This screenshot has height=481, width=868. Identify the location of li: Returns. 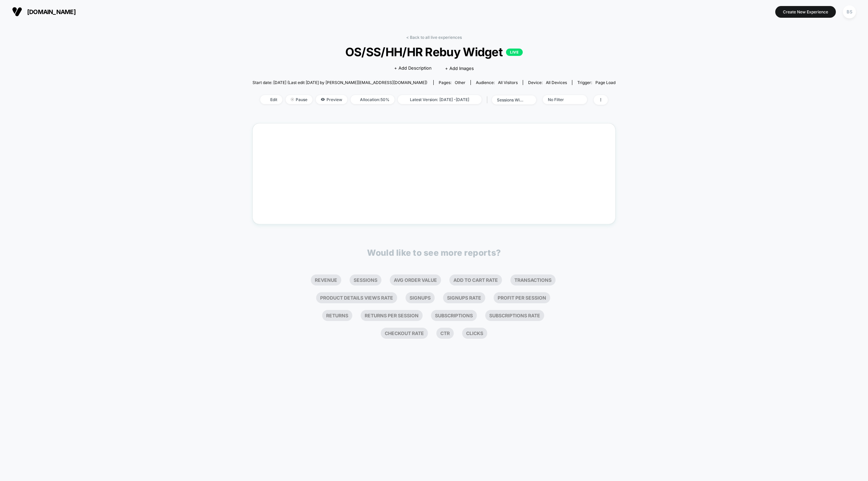
(337, 315).